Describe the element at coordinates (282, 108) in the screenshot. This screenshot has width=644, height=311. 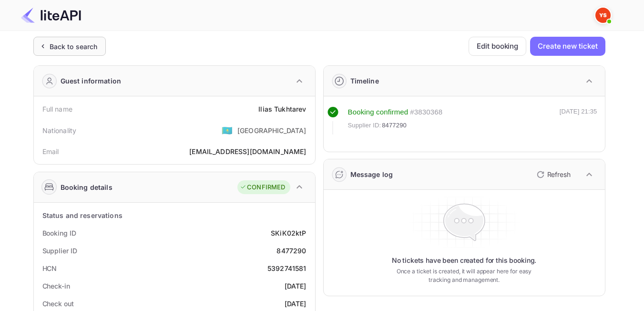
I see `div: Ilias Tukhtarev` at that location.